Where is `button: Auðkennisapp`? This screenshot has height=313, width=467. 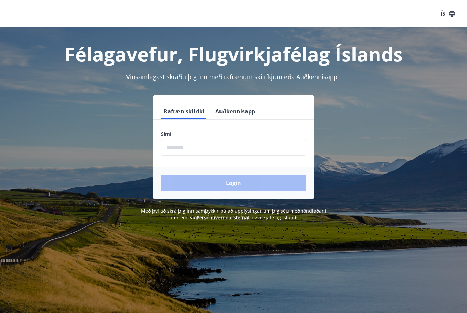
button: Auðkennisapp is located at coordinates (235, 111).